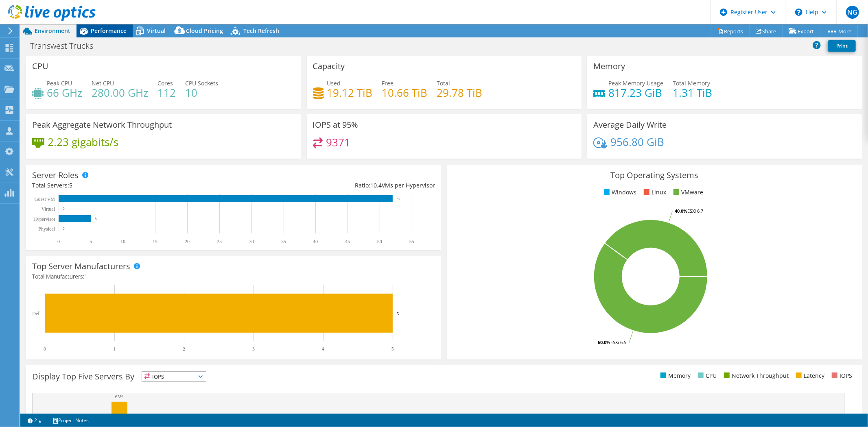 Image resolution: width=868 pixels, height=427 pixels. I want to click on h4: 29.78 TiB, so click(460, 93).